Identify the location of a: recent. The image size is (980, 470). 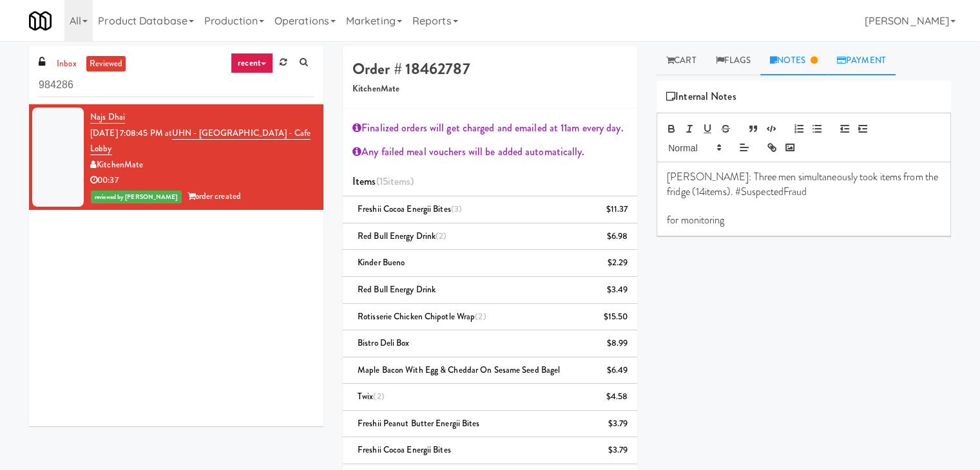
(252, 63).